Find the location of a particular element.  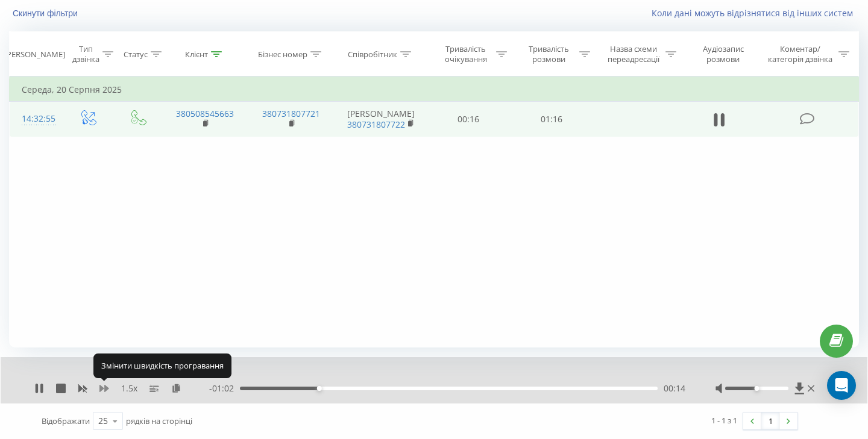

a: 380731807721 is located at coordinates (291, 113).